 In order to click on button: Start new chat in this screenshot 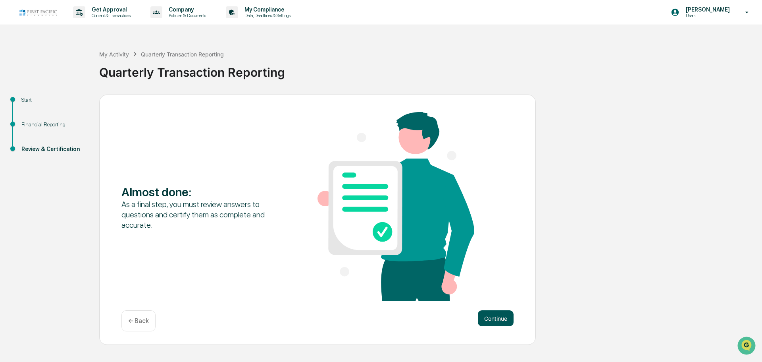, I will do `click(140, 68)`.